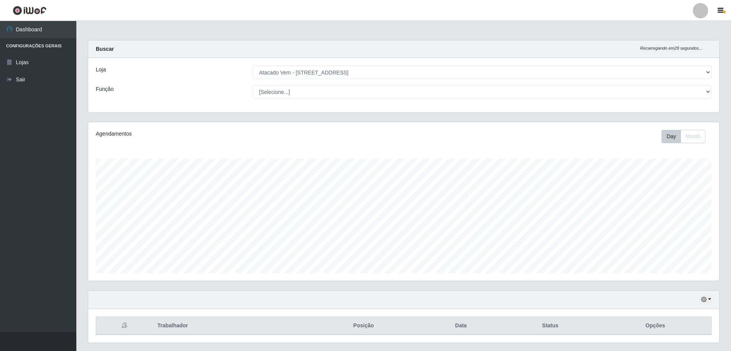 This screenshot has height=351, width=731. What do you see at coordinates (692, 136) in the screenshot?
I see `button: Month` at bounding box center [692, 136].